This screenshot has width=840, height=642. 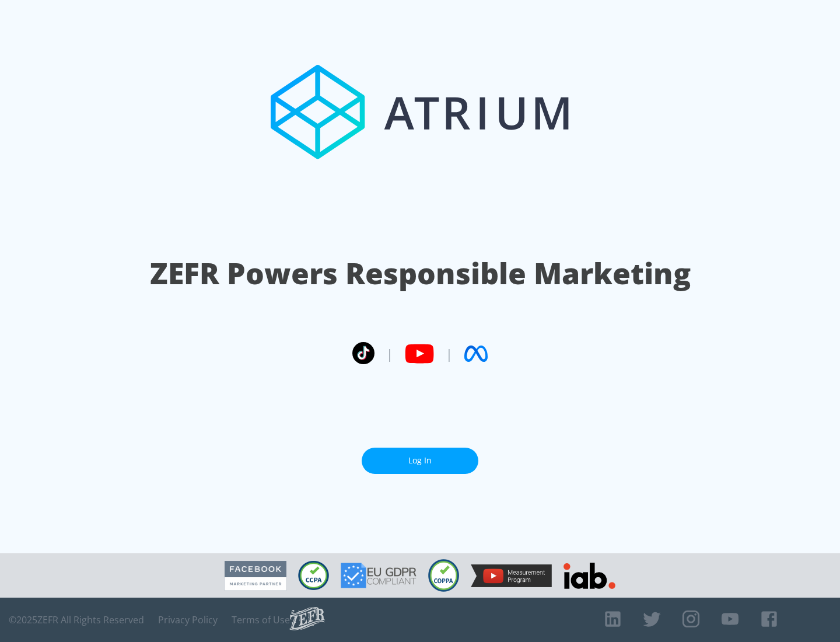 I want to click on img: CCPA Compliant, so click(x=314, y=575).